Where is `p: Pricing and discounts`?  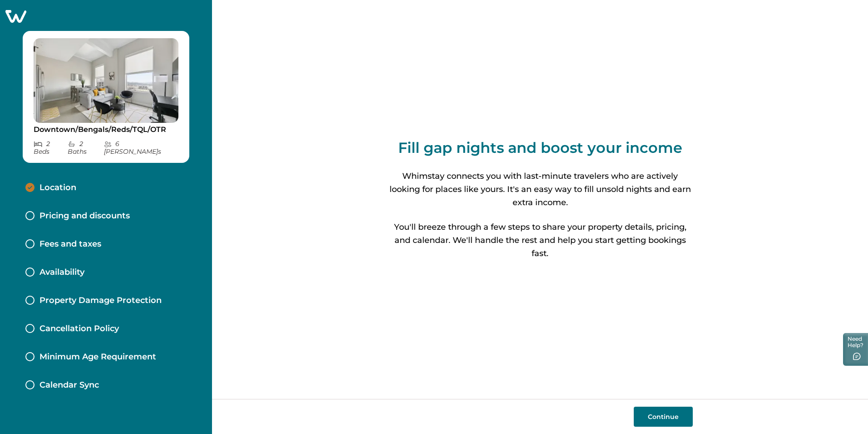
p: Pricing and discounts is located at coordinates (85, 216).